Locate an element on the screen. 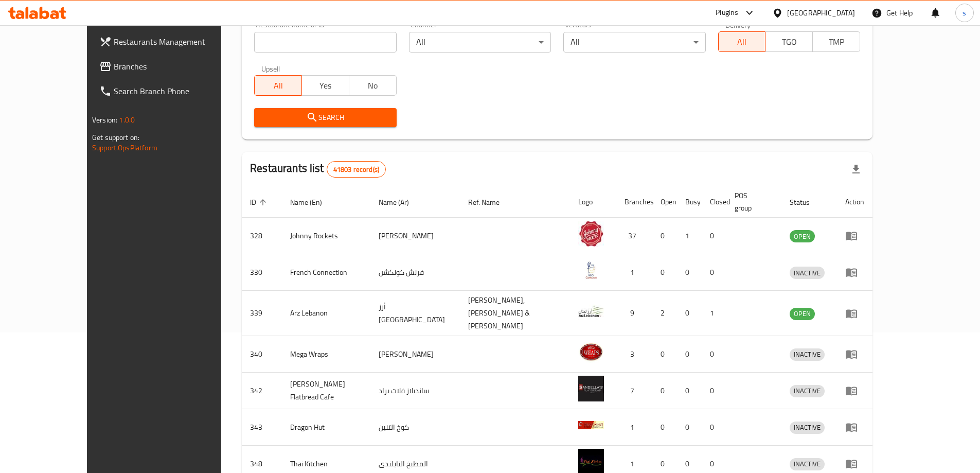 This screenshot has width=980, height=473. img: Mega Wraps is located at coordinates (591, 352).